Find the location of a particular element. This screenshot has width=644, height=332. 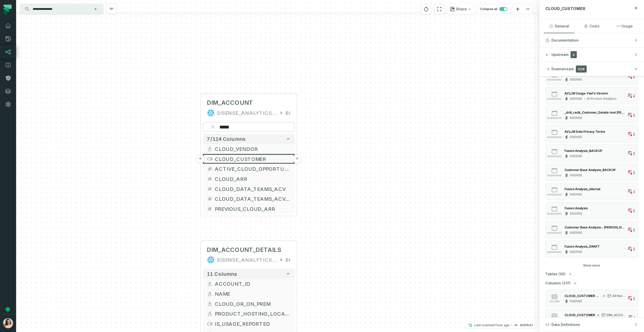

span: (96) is located at coordinates (562, 274).